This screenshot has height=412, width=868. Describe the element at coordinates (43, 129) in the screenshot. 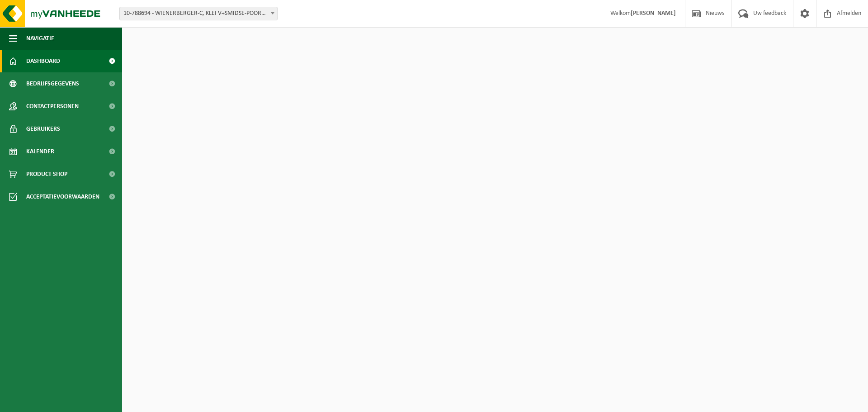

I see `span: Gebruikers` at that location.